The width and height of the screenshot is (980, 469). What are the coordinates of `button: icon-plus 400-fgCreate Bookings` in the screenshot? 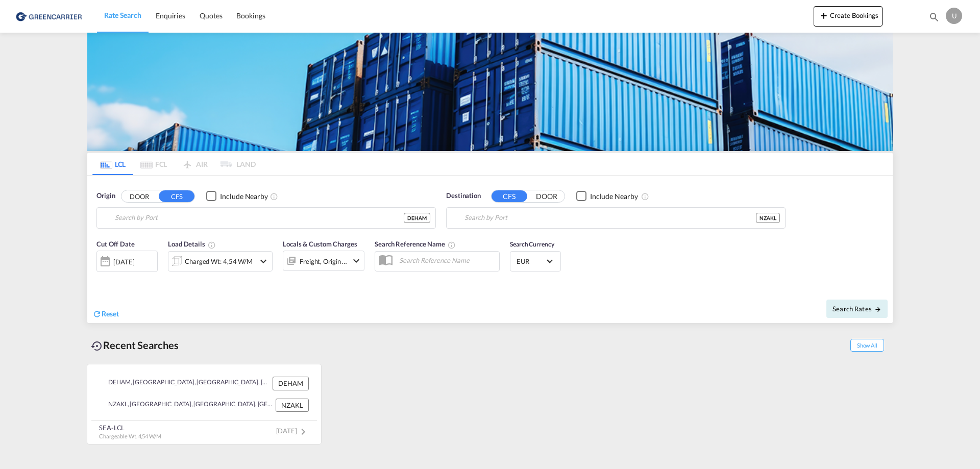 It's located at (847, 16).